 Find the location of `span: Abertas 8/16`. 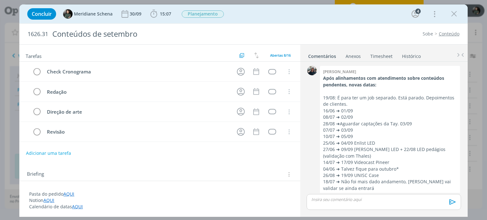

span: Abertas 8/16 is located at coordinates (280, 55).